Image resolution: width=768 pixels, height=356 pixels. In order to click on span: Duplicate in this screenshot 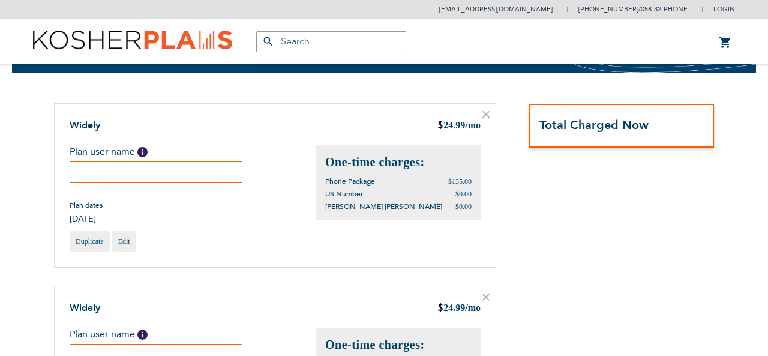, I will do `click(89, 241)`.